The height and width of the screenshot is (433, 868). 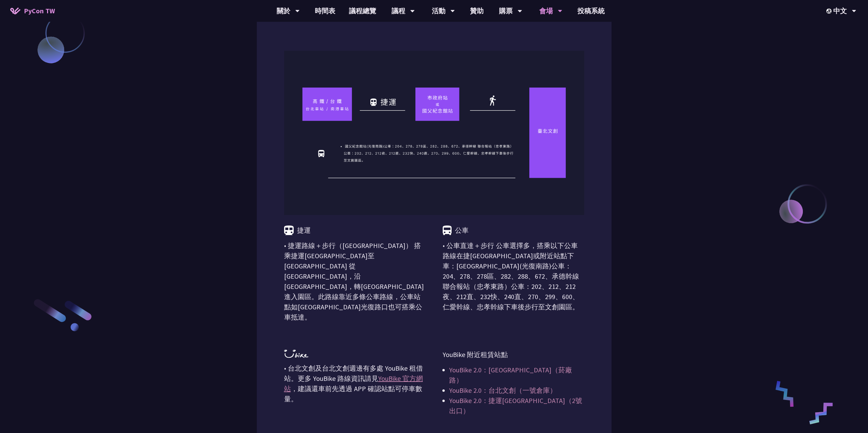 What do you see at coordinates (503, 390) in the screenshot?
I see `a: YouBike 2.0：台北文創（一號倉庫）` at bounding box center [503, 390].